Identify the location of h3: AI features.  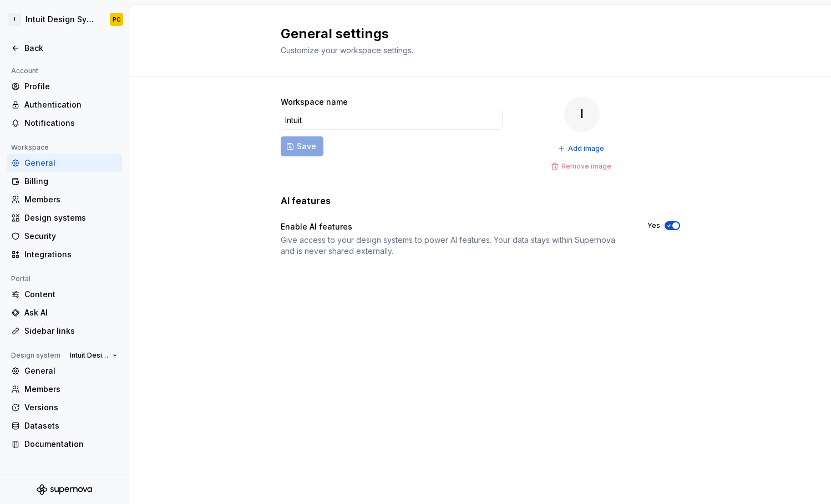
(305, 201).